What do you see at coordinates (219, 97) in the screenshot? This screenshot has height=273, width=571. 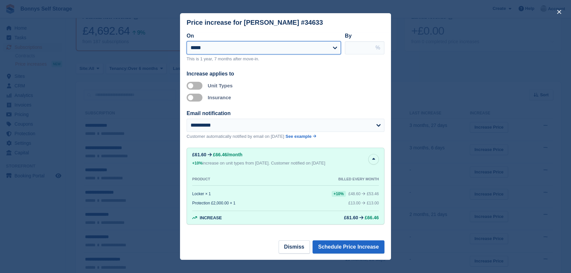 I see `label: Insurance` at bounding box center [219, 97].